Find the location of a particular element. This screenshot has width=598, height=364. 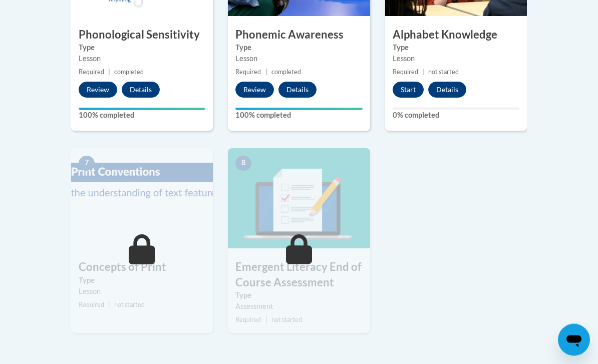

h3: Phonological Sensitivity is located at coordinates (142, 35).